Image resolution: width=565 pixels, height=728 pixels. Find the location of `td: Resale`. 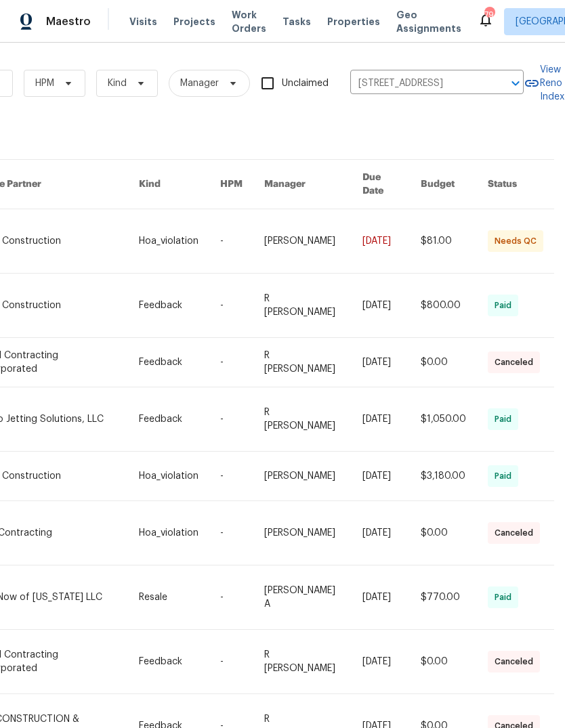

td: Resale is located at coordinates (169, 597).